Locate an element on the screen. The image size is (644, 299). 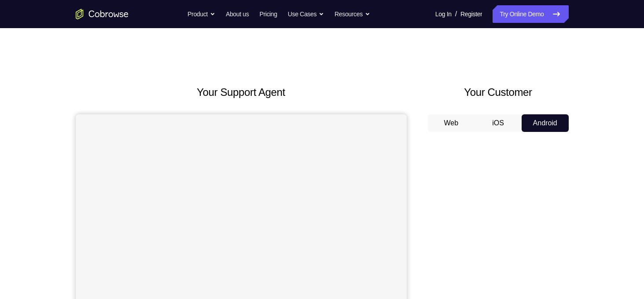
button: Web is located at coordinates (451, 123).